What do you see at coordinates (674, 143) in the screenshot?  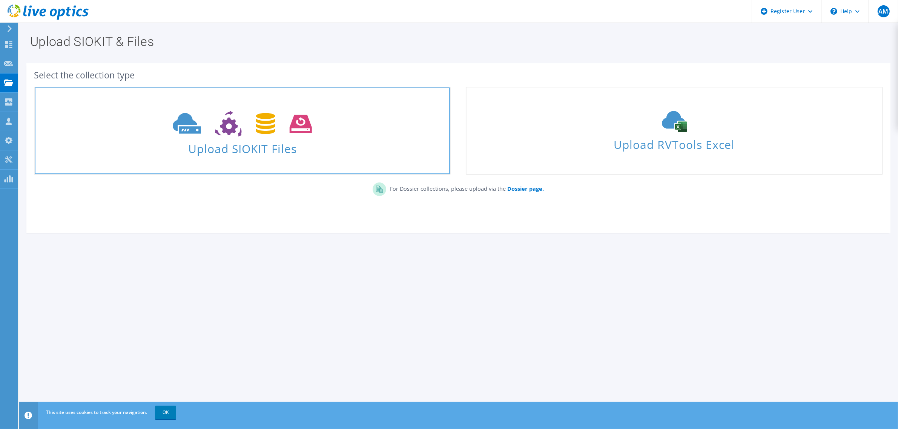 I see `span: Upload RVTools Excel` at bounding box center [674, 143].